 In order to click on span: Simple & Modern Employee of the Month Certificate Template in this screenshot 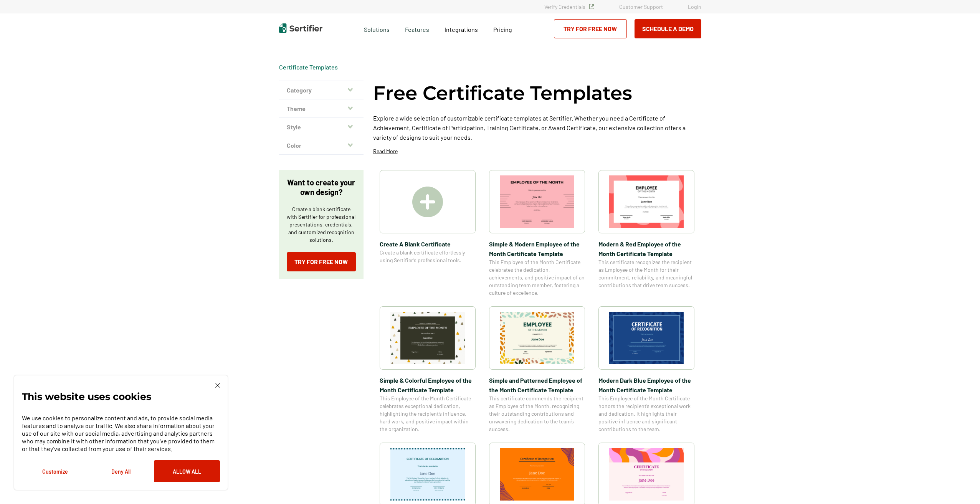, I will do `click(537, 249)`.